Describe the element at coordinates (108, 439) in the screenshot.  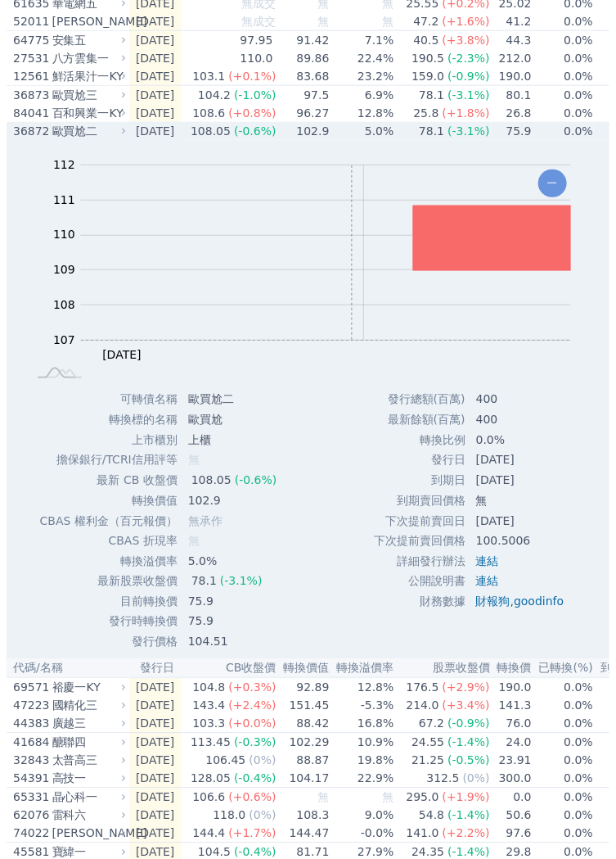
I see `td: 上市櫃別` at that location.